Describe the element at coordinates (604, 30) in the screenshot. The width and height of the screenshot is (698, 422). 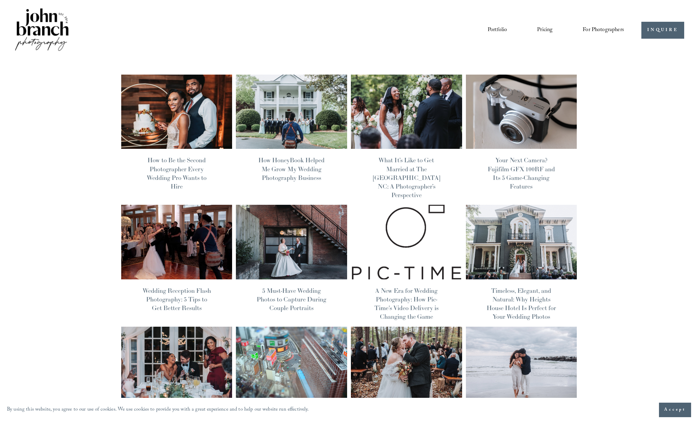
I see `span: For Photographers` at that location.